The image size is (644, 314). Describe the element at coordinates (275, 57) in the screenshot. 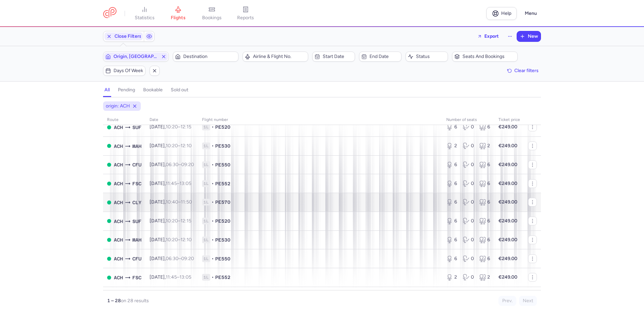

I see `button: Airline & Flight No.` at that location.